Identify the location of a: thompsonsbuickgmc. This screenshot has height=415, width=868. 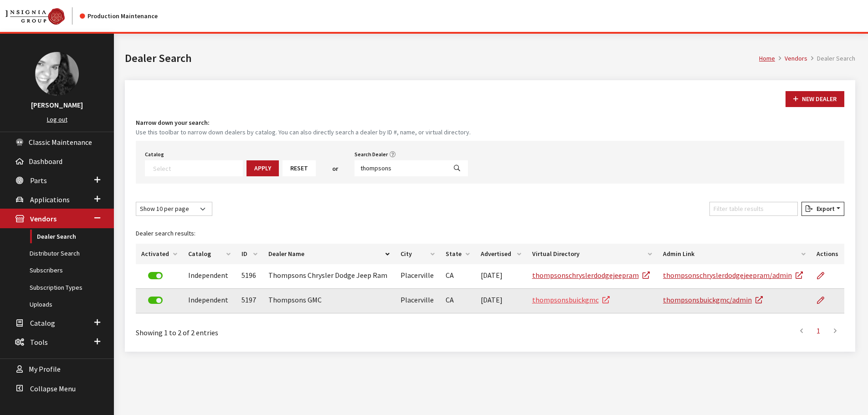
(571, 300).